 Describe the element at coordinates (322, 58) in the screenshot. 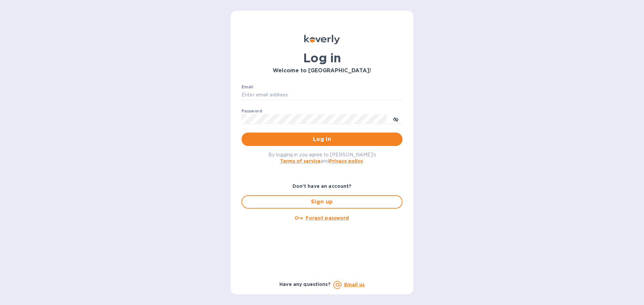

I see `h1: Log in` at that location.